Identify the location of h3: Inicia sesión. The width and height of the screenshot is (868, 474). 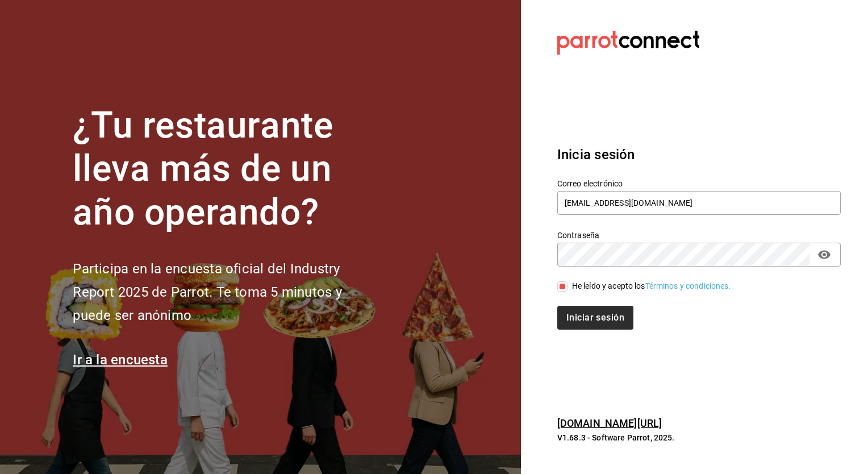
(699, 155).